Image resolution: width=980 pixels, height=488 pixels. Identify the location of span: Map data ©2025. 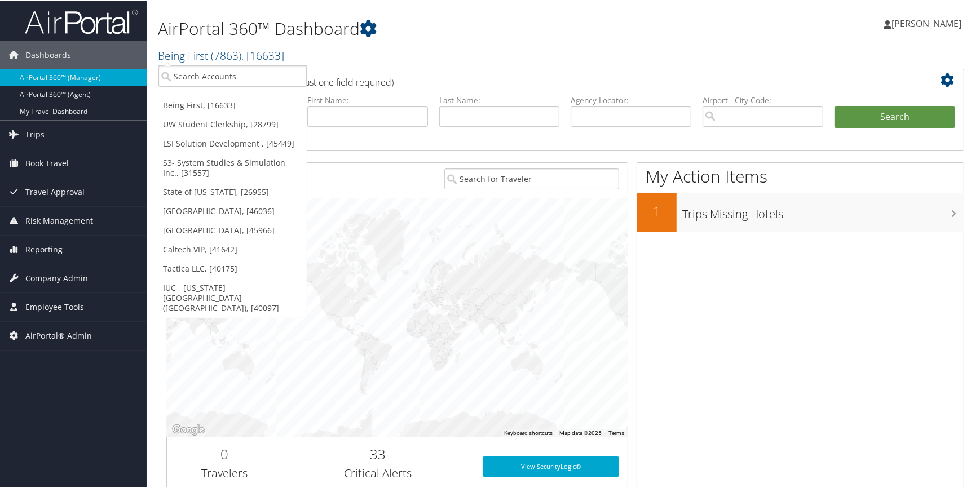
(580, 432).